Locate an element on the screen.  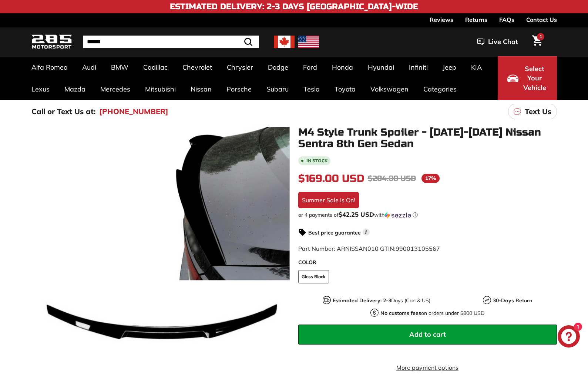
a: Lexus is located at coordinates (40, 89).